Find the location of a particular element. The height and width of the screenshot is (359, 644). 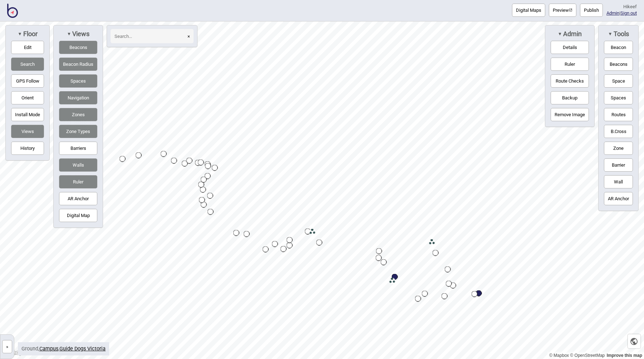

a: Map feedback is located at coordinates (624, 355).